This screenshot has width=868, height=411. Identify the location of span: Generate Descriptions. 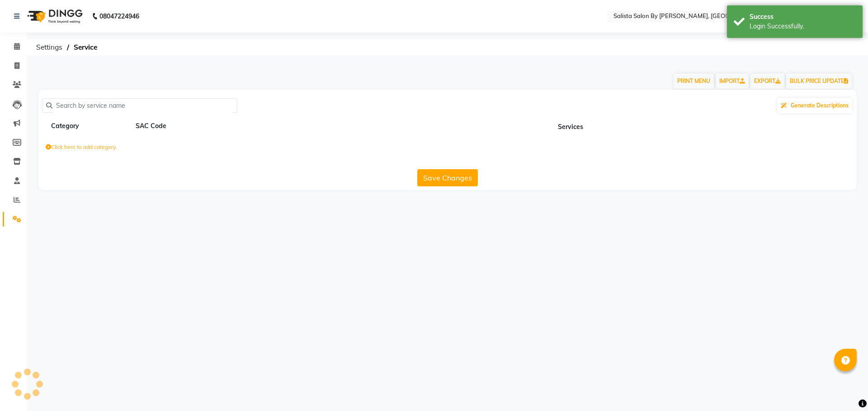
(819, 105).